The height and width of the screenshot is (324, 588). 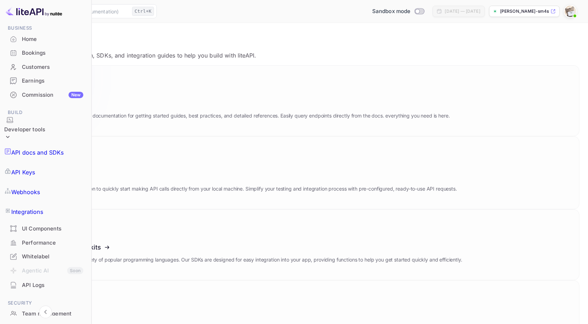 I want to click on img: LiteAPI logo, so click(x=34, y=11).